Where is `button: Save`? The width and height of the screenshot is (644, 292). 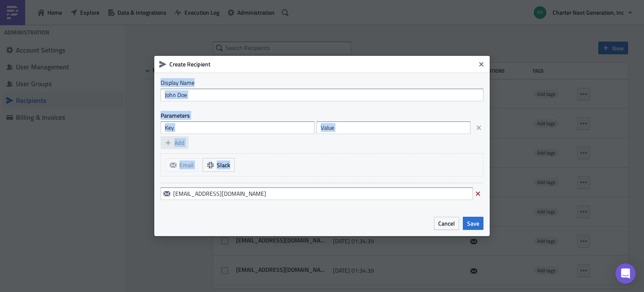 button: Save is located at coordinates (473, 223).